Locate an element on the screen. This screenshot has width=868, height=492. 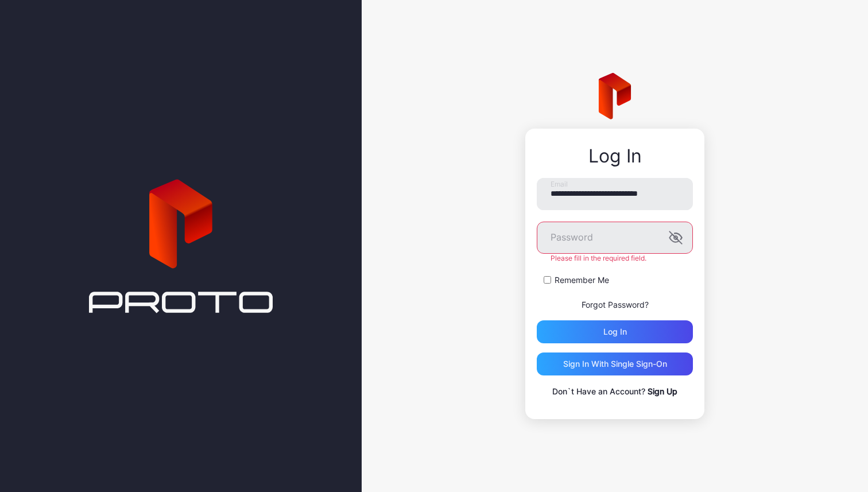
button: Password is located at coordinates (675, 238).